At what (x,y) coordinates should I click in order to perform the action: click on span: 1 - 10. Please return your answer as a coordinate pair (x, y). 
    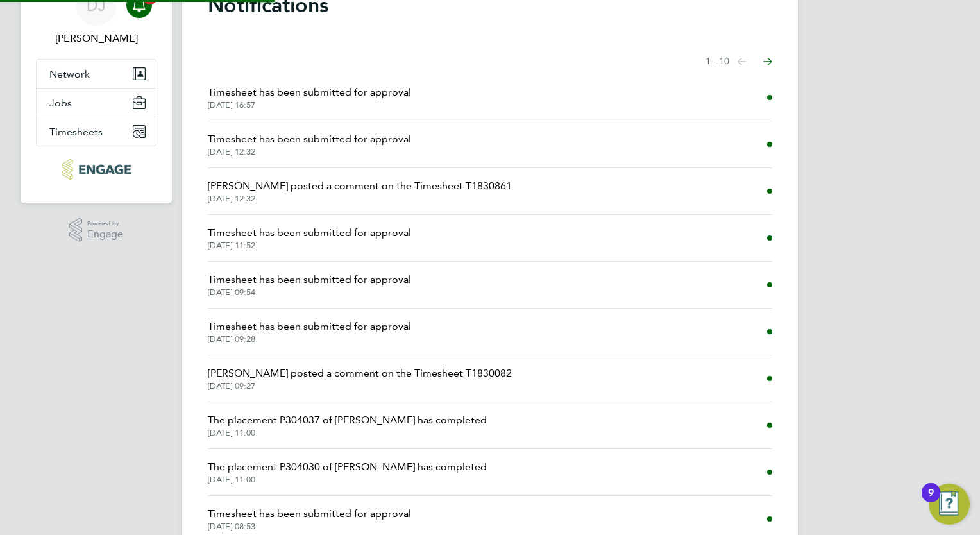
    Looking at the image, I should click on (717, 61).